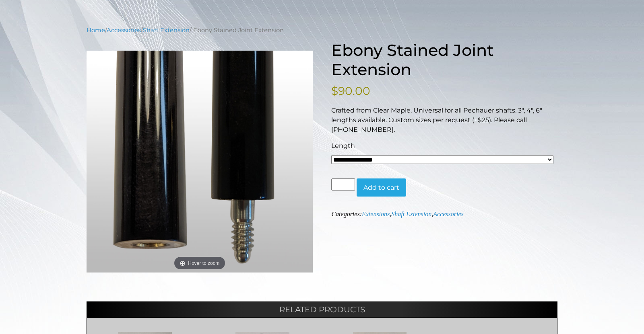 Image resolution: width=644 pixels, height=334 pixels. What do you see at coordinates (343, 146) in the screenshot?
I see `span: Length` at bounding box center [343, 146].